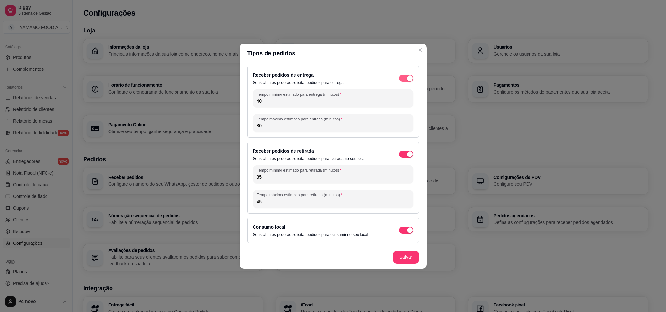 This screenshot has height=312, width=666. I want to click on label: Tempo mínimo estimado para retirada (minutos), so click(300, 170).